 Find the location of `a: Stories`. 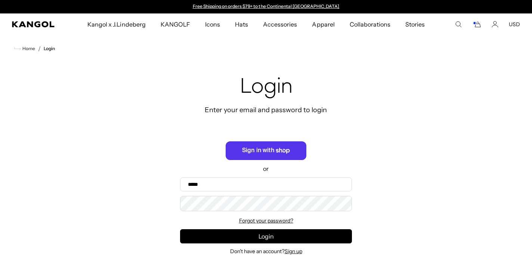

a: Stories is located at coordinates (415, 24).